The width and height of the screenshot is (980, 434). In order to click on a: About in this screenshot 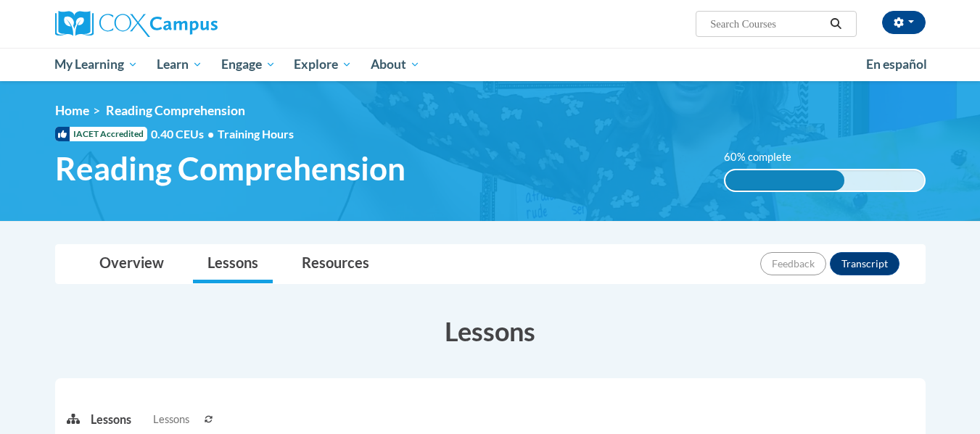, I will do `click(395, 65)`.